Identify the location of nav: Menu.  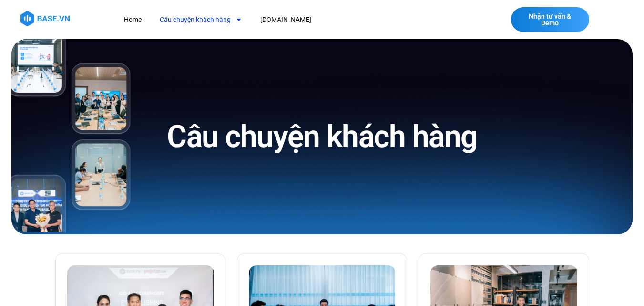
(288, 19).